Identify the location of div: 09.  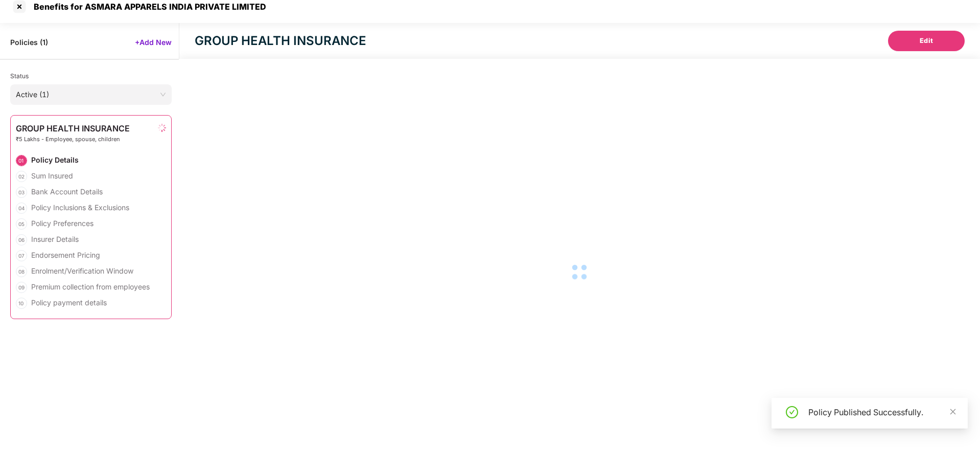
(21, 287).